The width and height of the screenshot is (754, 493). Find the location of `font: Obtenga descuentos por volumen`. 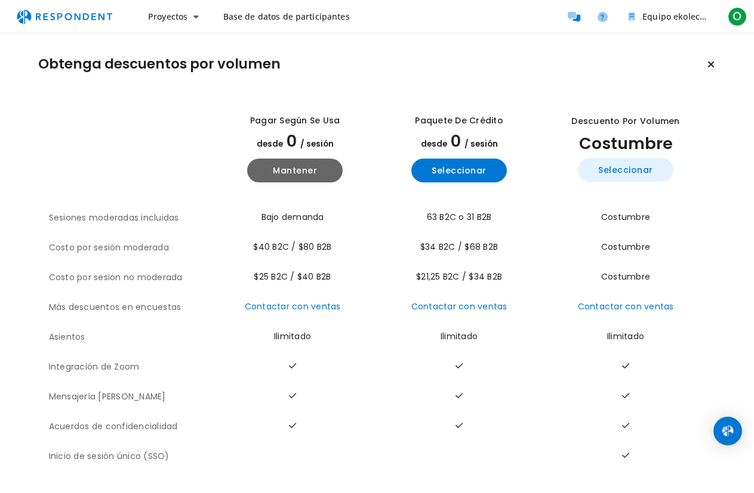

font: Obtenga descuentos por volumen is located at coordinates (159, 64).